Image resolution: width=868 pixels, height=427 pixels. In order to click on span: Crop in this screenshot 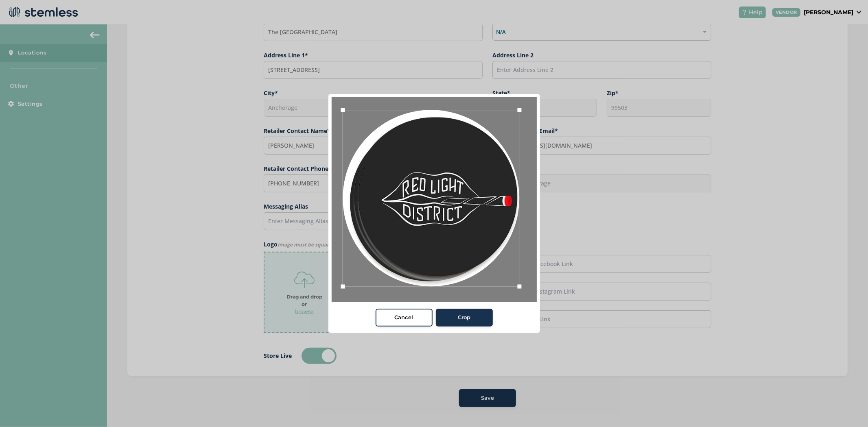, I will do `click(464, 318)`.